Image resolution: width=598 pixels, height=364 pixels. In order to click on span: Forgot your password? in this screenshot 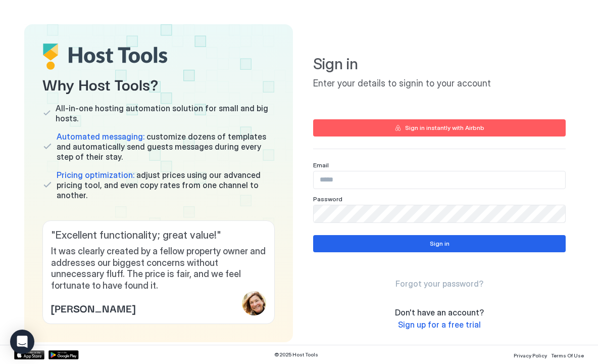, I will do `click(439, 283)`.